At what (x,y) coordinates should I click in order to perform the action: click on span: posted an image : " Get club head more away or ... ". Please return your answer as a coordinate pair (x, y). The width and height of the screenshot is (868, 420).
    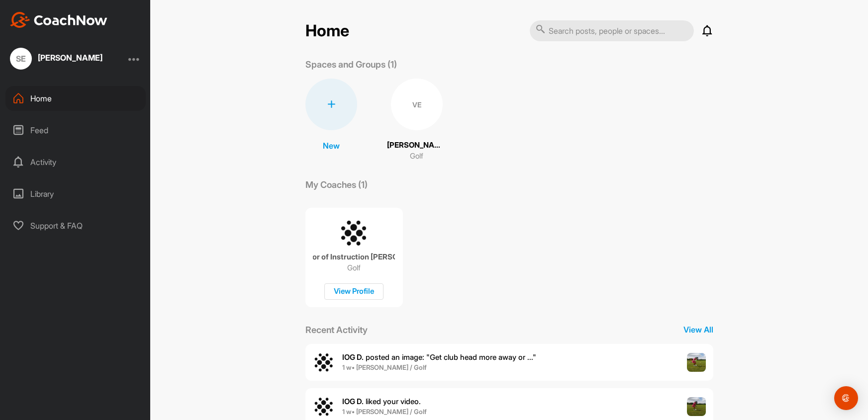
    Looking at the image, I should click on (440, 356).